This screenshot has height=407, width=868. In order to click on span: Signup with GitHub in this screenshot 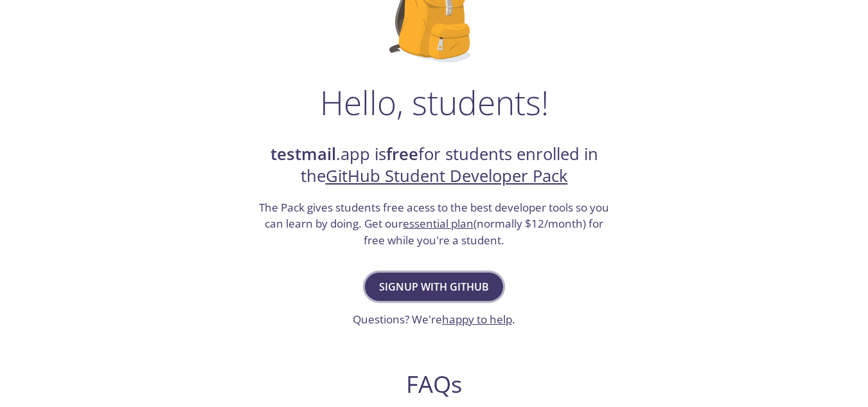, I will do `click(434, 287)`.